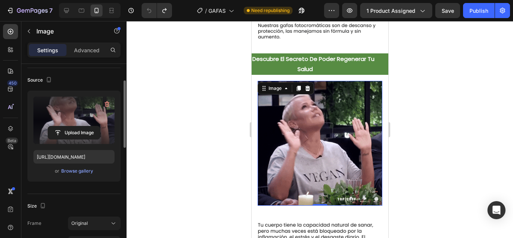 This screenshot has height=238, width=513. Describe the element at coordinates (12, 83) in the screenshot. I see `div: 450` at that location.